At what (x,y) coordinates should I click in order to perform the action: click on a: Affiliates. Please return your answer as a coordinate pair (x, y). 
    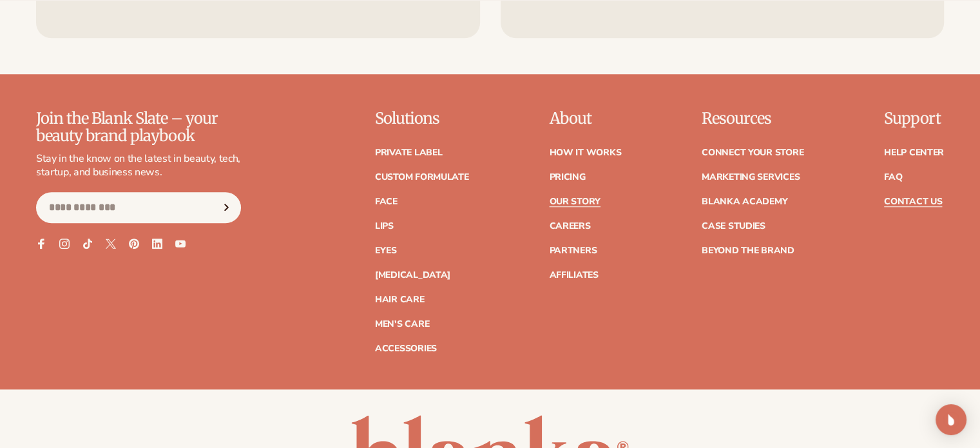
    Looking at the image, I should click on (573, 275).